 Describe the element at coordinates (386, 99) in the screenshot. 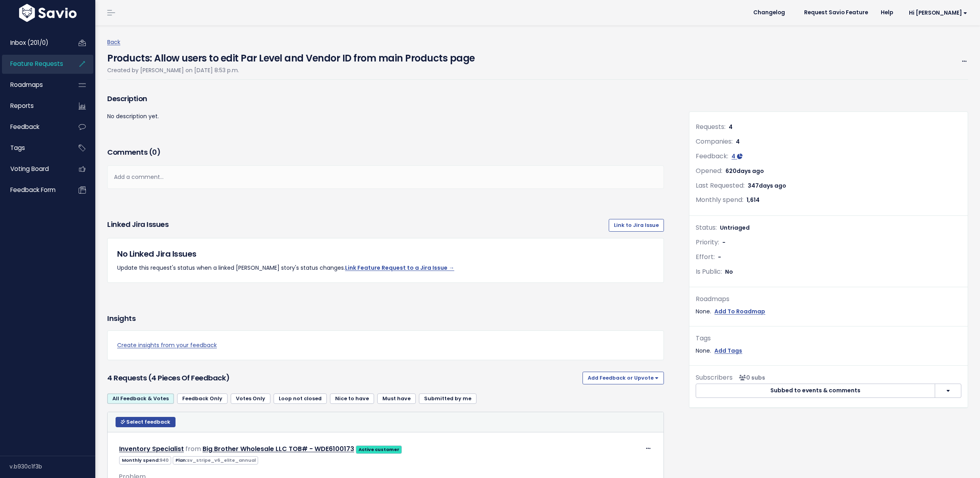

I see `h3: Description` at that location.